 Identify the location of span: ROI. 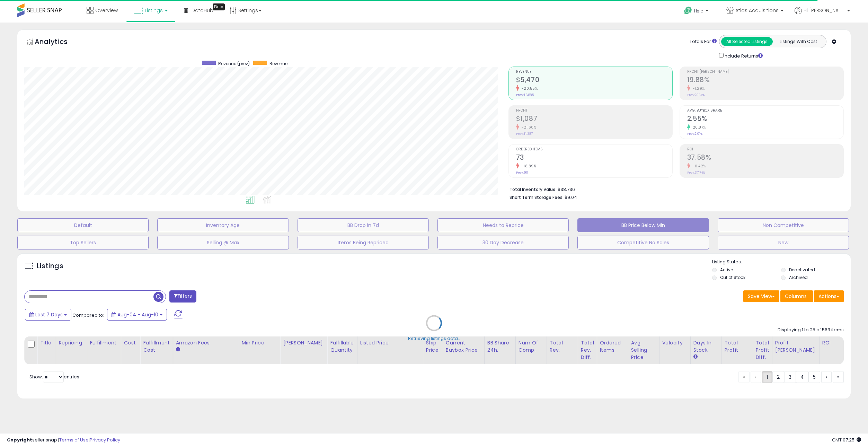
(765, 149).